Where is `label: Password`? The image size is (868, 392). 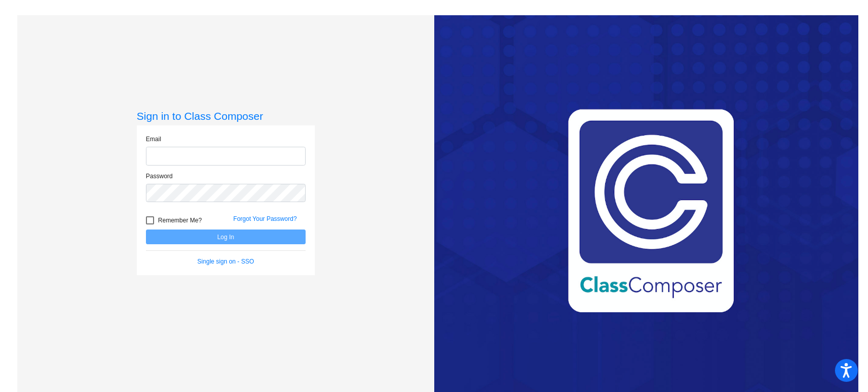 label: Password is located at coordinates (159, 176).